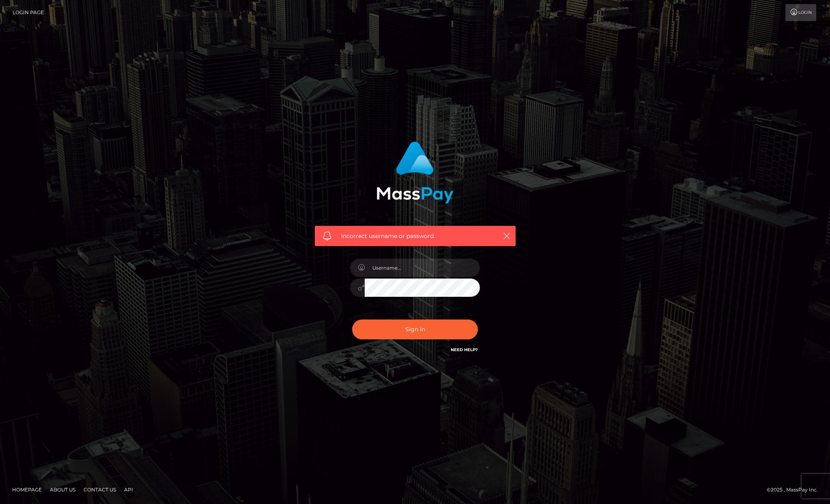 Image resolution: width=830 pixels, height=504 pixels. Describe the element at coordinates (415, 329) in the screenshot. I see `button: Sign in` at that location.